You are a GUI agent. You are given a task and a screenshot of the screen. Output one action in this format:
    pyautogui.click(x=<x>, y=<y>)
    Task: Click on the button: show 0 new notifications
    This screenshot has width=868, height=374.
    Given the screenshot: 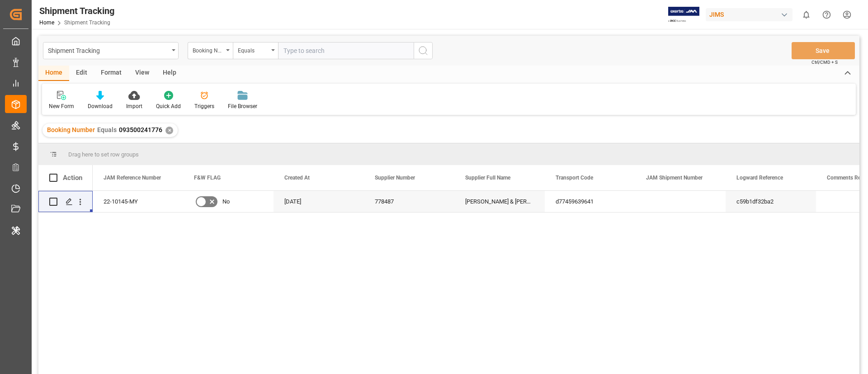 What is the action you would take?
    pyautogui.click(x=805, y=14)
    